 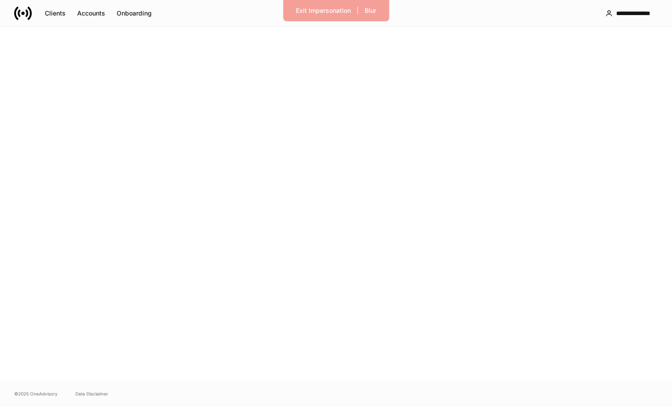 I want to click on div: Exit Impersonation, so click(x=323, y=11).